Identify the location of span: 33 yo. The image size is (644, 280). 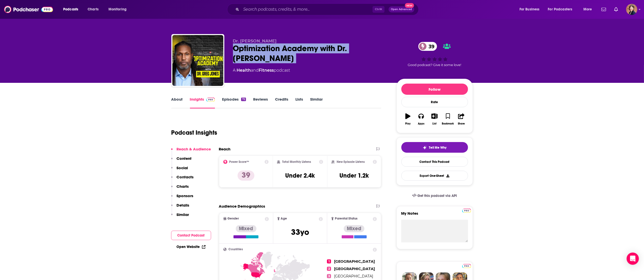
(300, 232).